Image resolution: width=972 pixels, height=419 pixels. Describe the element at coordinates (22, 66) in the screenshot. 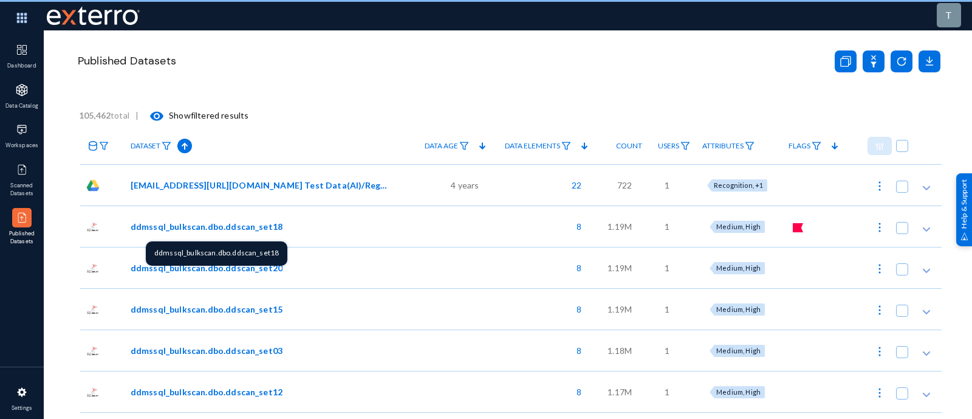

I see `span: Dashboard` at that location.